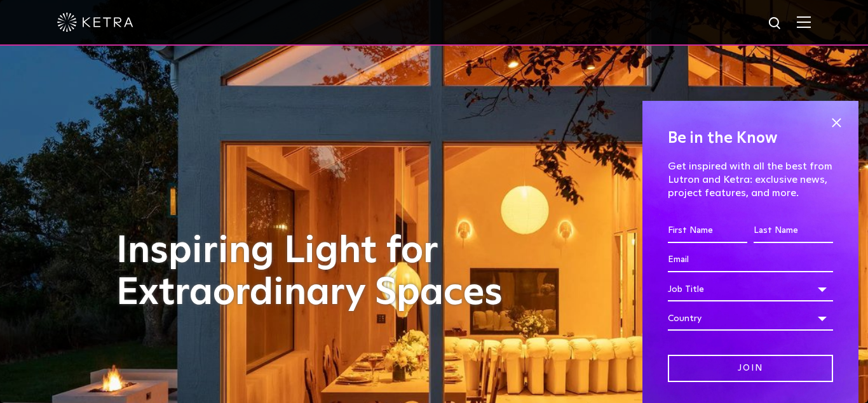 The height and width of the screenshot is (403, 868). Describe the element at coordinates (804, 21) in the screenshot. I see `img: Hamburger%20Nav.svg` at that location.